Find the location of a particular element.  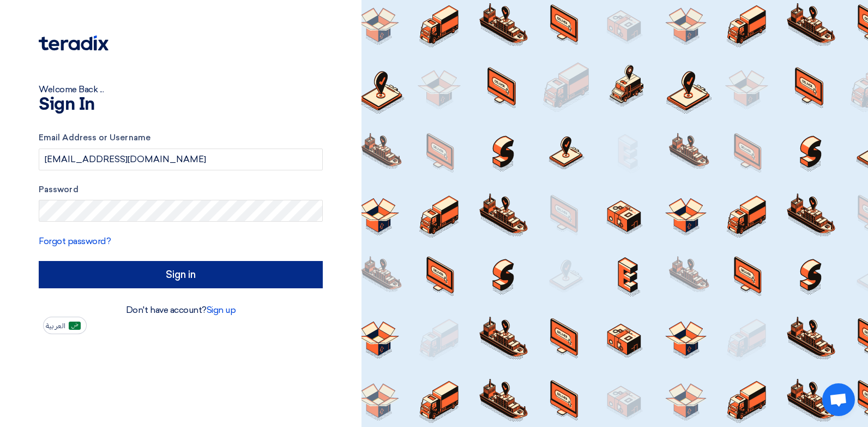

h1: Sign In is located at coordinates (181, 105).